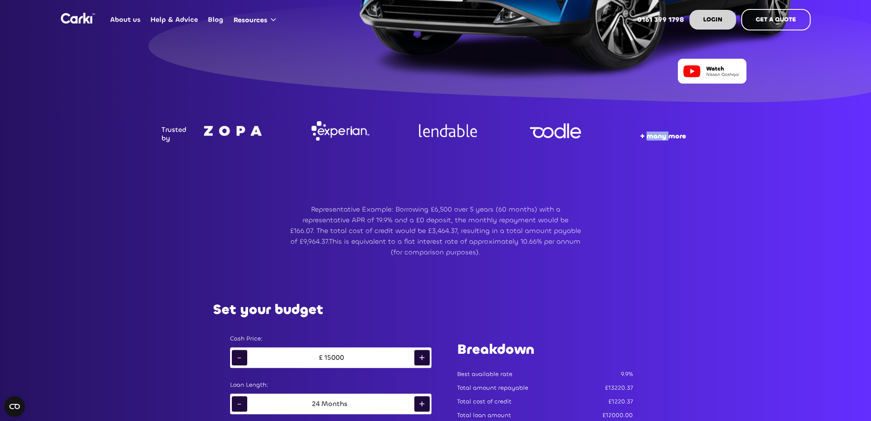 The width and height of the screenshot is (871, 421). I want to click on div: £12000.00, so click(618, 416).